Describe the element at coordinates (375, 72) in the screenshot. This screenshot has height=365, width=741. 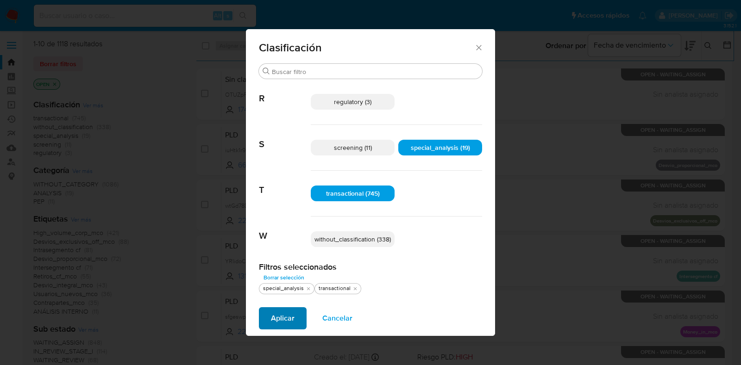
I see `input: Buscar filtro` at that location.